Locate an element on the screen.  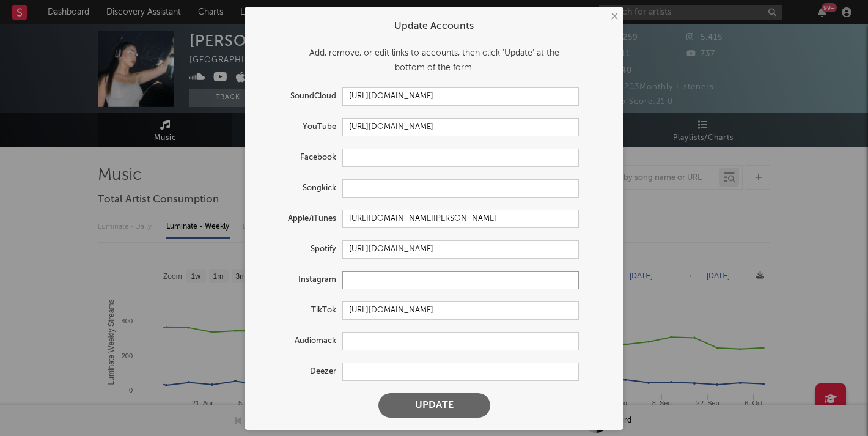
label: Audiomack is located at coordinates (299, 341).